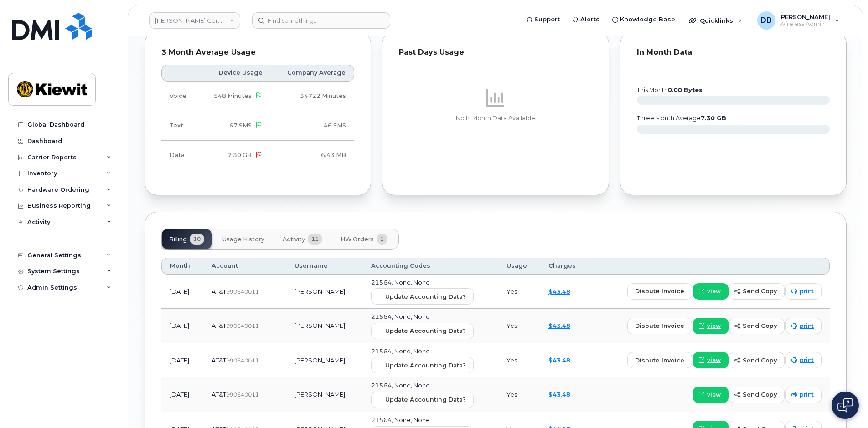  I want to click on th: Accounting Codes, so click(430, 266).